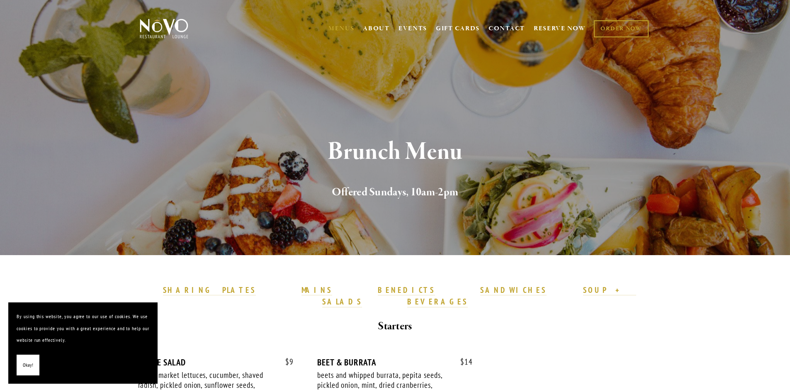 The image size is (790, 392). What do you see at coordinates (317, 290) in the screenshot?
I see `strong: MAINS` at bounding box center [317, 290].